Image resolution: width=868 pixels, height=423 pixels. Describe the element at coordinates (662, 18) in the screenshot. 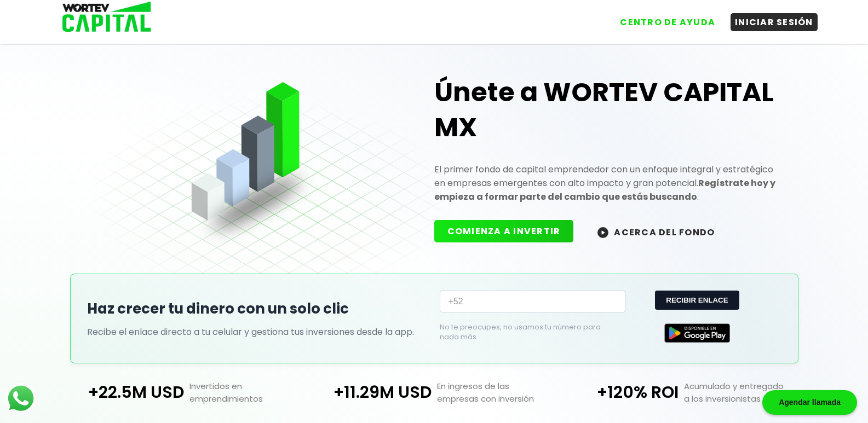

I see `a: CENTRO DE AYUDA` at that location.